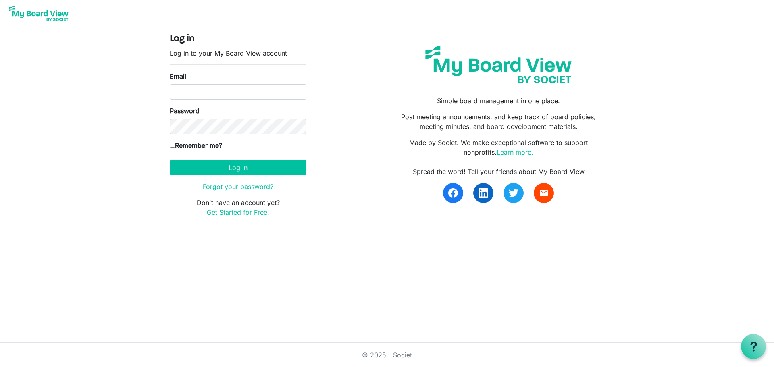 The image size is (774, 367). I want to click on a: Forgot your password?, so click(238, 187).